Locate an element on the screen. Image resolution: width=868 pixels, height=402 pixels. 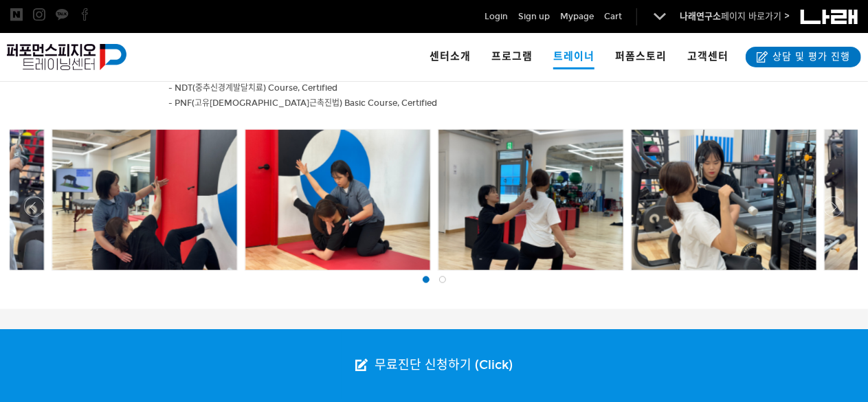
a: 트레이너 is located at coordinates (574, 57).